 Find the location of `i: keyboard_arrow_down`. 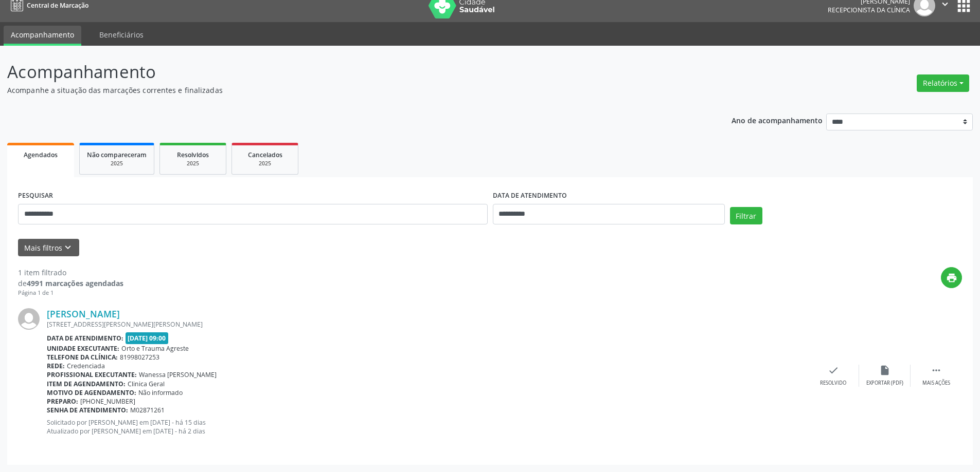

i: keyboard_arrow_down is located at coordinates (68, 248).